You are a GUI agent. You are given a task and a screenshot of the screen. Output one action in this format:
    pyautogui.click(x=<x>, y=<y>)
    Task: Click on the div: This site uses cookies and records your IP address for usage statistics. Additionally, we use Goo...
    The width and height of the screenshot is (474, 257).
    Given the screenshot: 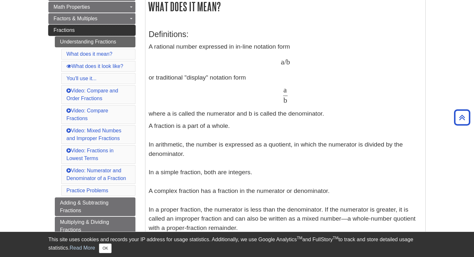 What is the action you would take?
    pyautogui.click(x=237, y=245)
    